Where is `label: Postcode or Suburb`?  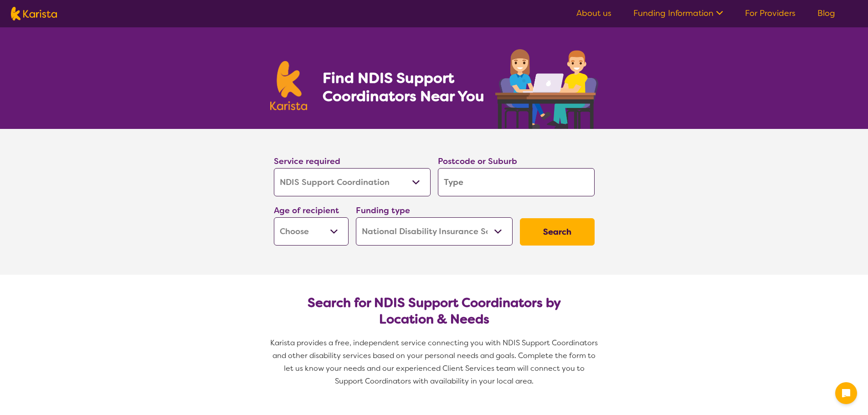
label: Postcode or Suburb is located at coordinates (478, 161).